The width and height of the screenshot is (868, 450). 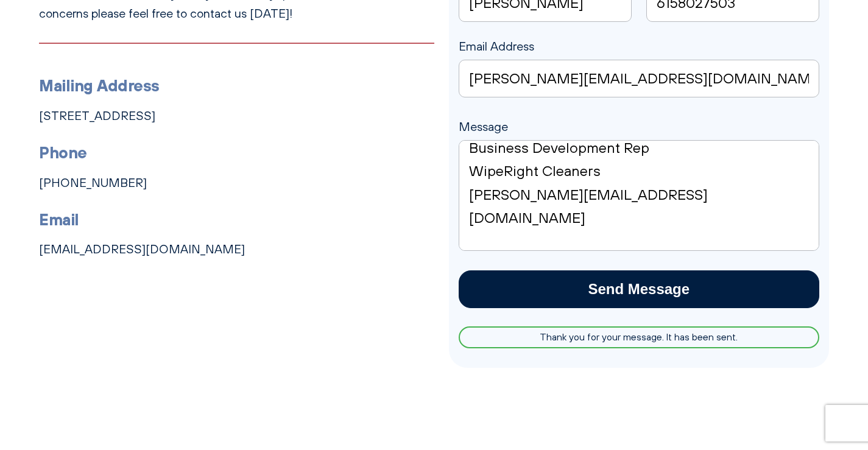 What do you see at coordinates (236, 86) in the screenshot?
I see `h3: Mailing Address` at bounding box center [236, 86].